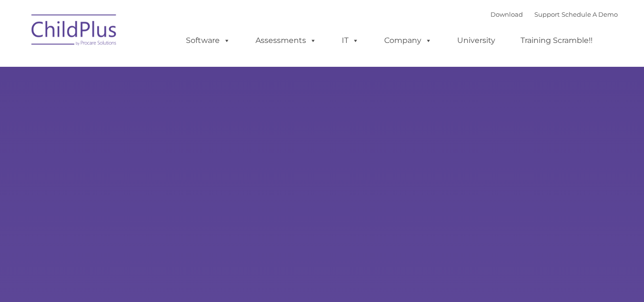 The image size is (644, 302). I want to click on a: Schedule A Demo, so click(590, 14).